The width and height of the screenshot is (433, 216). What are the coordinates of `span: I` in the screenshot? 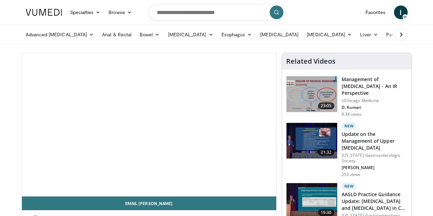 It's located at (401, 12).